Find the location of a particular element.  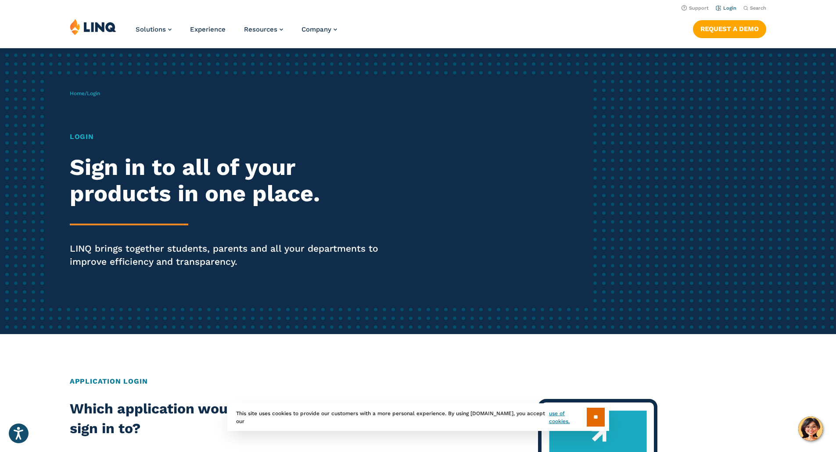

span: Experience is located at coordinates (208, 29).